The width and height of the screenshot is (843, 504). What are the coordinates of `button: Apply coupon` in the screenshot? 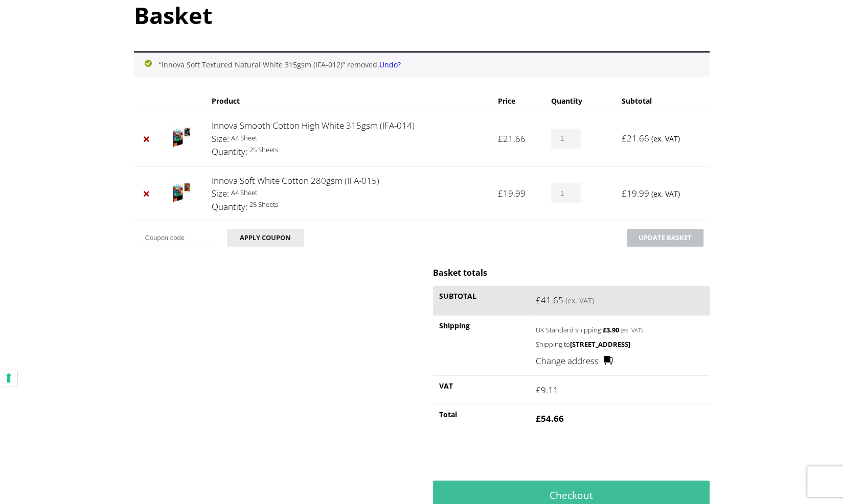 It's located at (265, 238).